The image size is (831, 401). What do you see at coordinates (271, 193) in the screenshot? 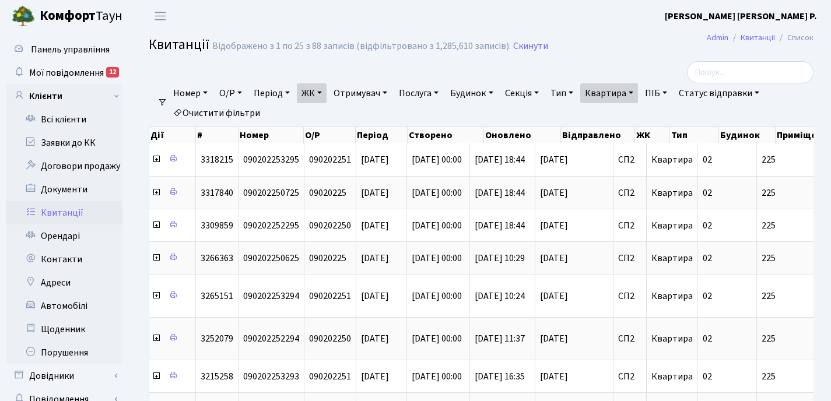
I see `span: 090202250725` at bounding box center [271, 193].